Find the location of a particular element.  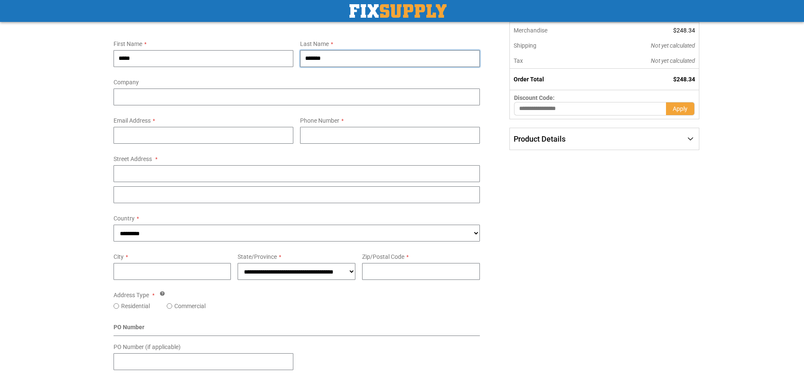

span: Discount Code: is located at coordinates (534, 98).